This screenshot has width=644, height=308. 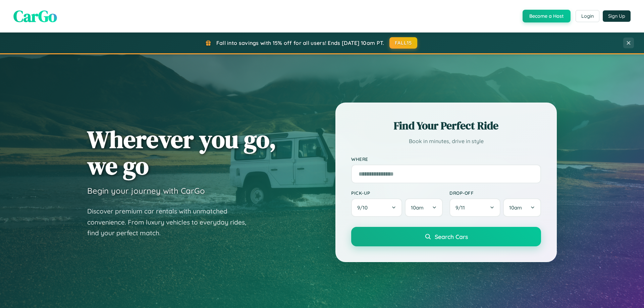 I want to click on h1: Wherever you go, we go, so click(x=182, y=153).